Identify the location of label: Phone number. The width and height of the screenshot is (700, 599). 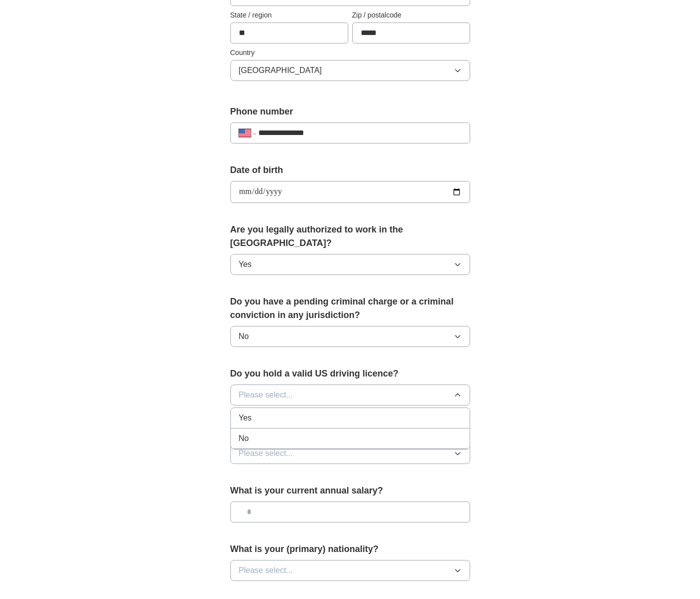
(350, 112).